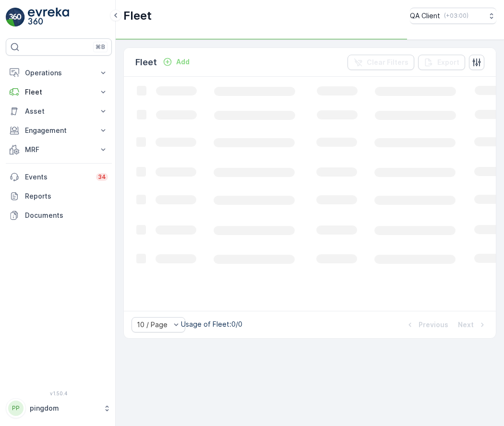  Describe the element at coordinates (59, 215) in the screenshot. I see `a: Documents` at that location.